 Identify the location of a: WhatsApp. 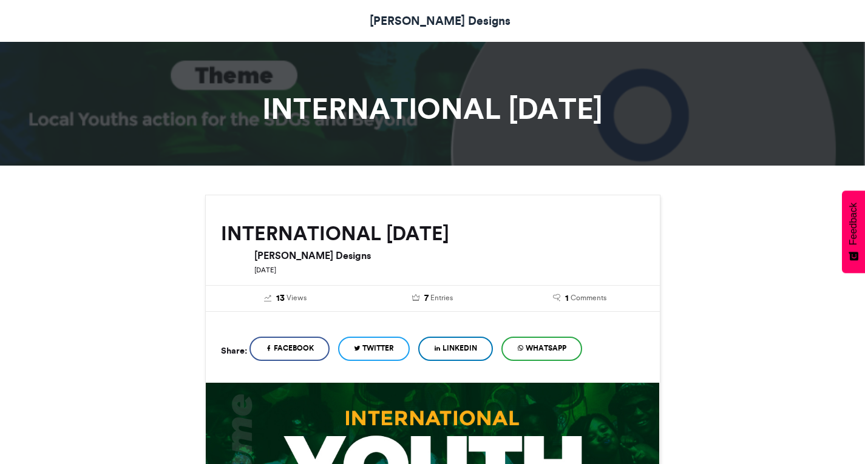
(541, 349).